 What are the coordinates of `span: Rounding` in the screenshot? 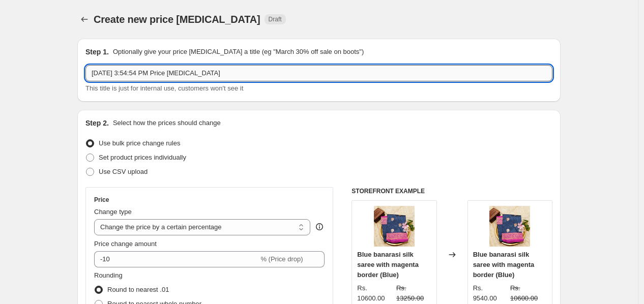 It's located at (108, 276).